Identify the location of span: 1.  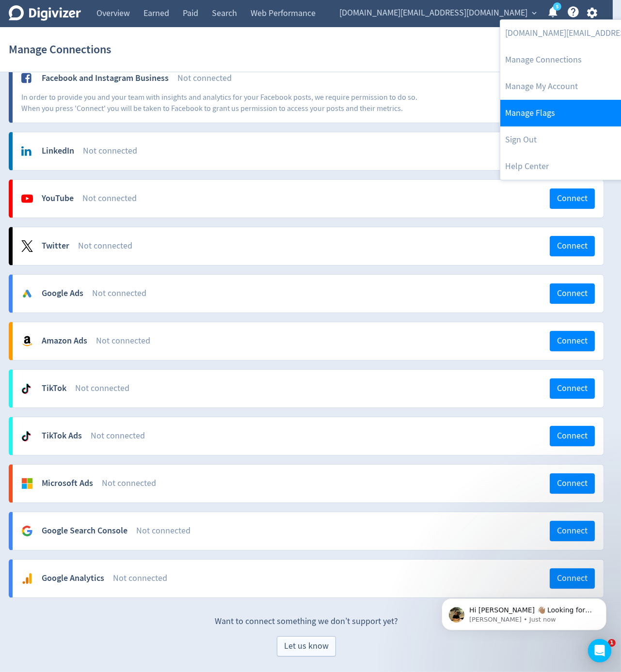
(612, 643).